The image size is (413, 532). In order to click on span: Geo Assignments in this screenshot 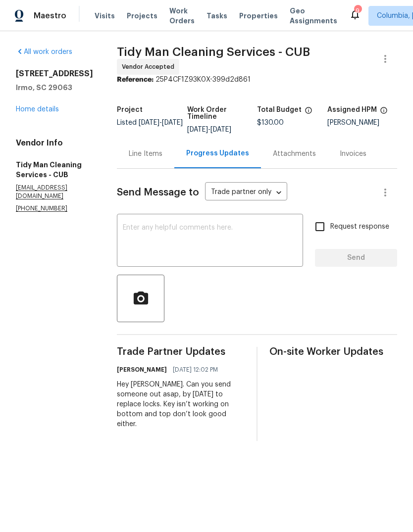, I will do `click(313, 16)`.